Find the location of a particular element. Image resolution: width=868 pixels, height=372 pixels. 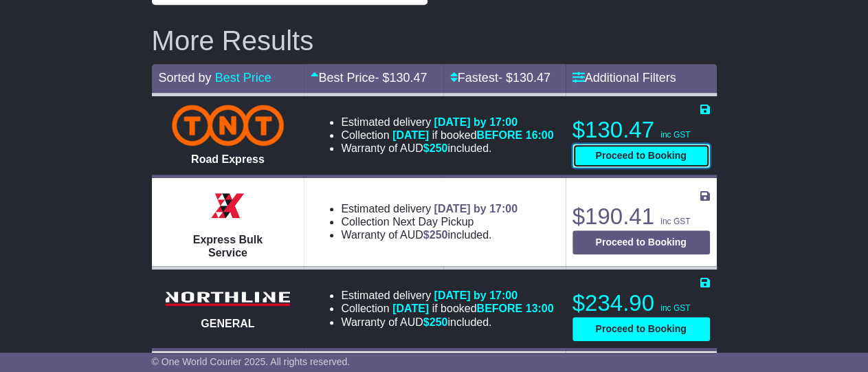

img: TNT Domestic: Road Express is located at coordinates (228, 126).